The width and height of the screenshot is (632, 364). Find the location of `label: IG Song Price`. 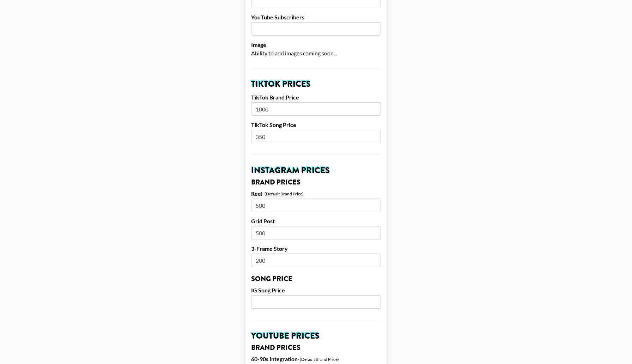

label: IG Song Price is located at coordinates (316, 290).